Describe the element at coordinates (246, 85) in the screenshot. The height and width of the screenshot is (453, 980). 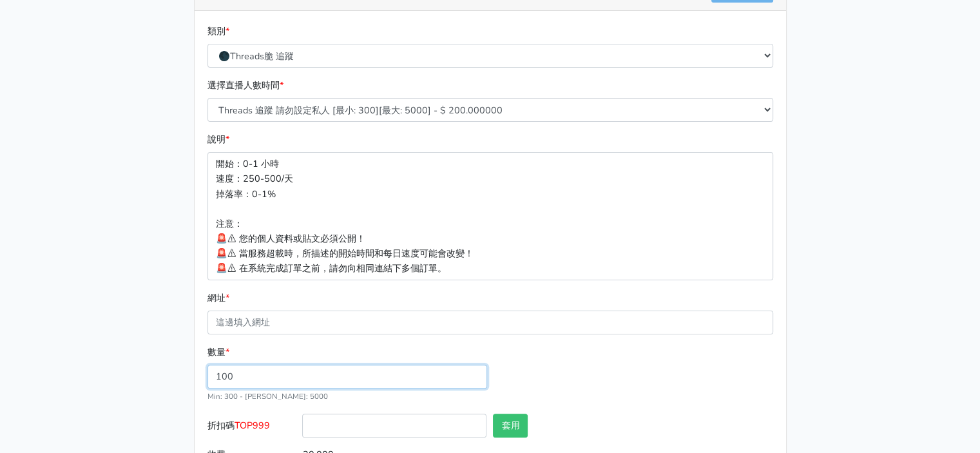
I see `label: 選擇直播人數時間` at that location.